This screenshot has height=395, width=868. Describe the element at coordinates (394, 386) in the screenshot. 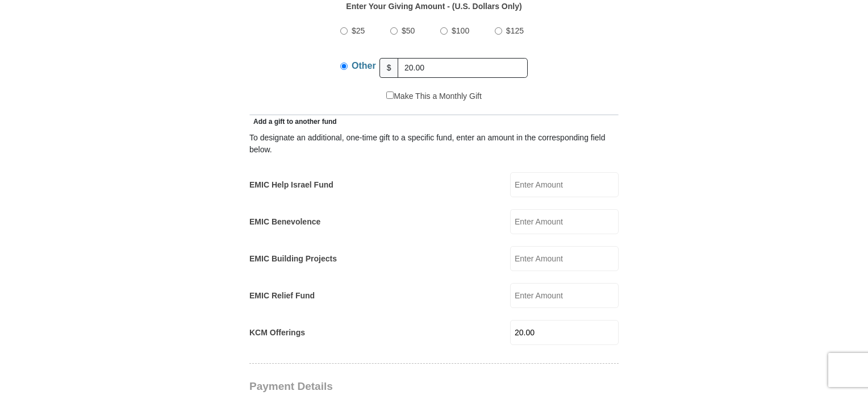

I see `h3: Payment Details` at that location.